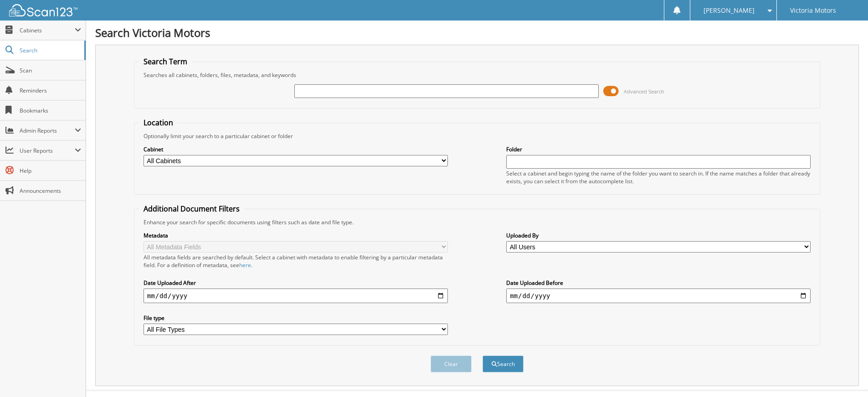  Describe the element at coordinates (50, 70) in the screenshot. I see `span: Scan` at that location.